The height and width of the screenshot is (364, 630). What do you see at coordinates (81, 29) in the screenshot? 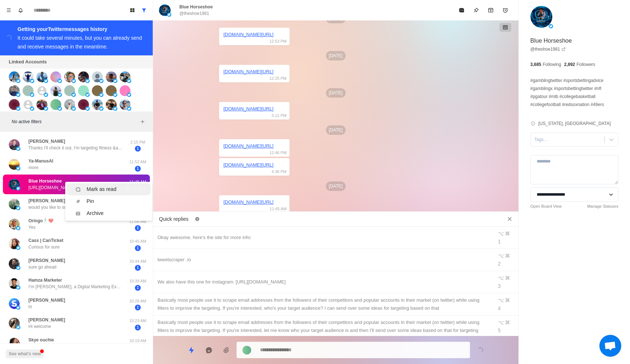
I see `div: Getting your Twitter messages history` at bounding box center [81, 29].